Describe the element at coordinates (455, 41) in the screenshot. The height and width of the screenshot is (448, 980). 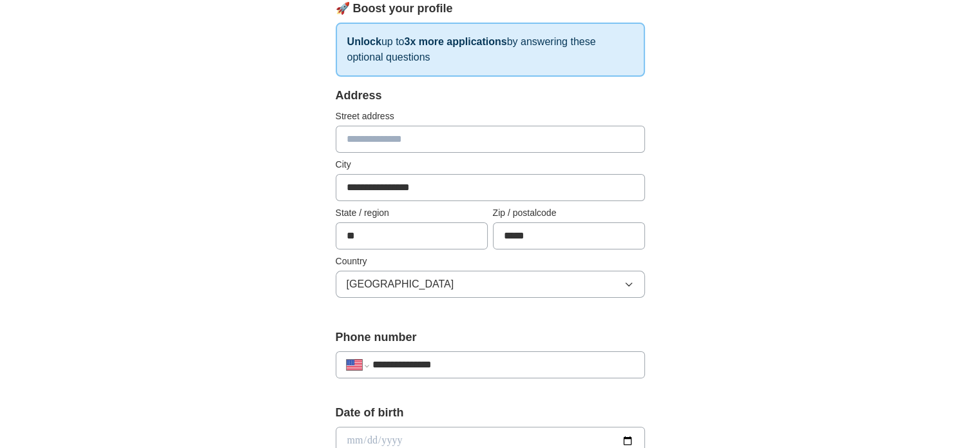
I see `strong: 3x more applications` at that location.